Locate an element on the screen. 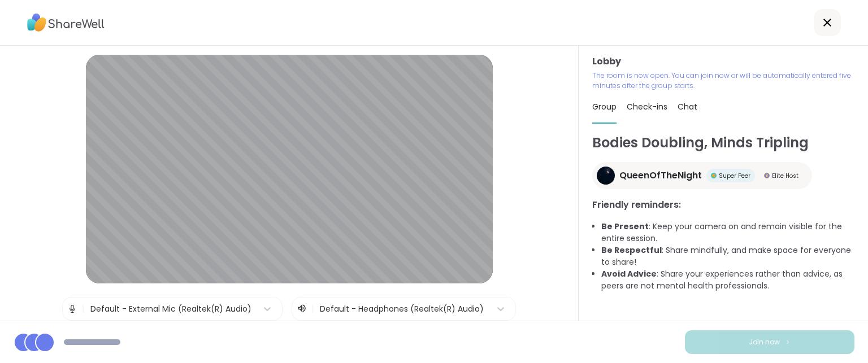 Image resolution: width=868 pixels, height=363 pixels. li: : Share mindfully, and make space for everyone to share! is located at coordinates (728, 256).